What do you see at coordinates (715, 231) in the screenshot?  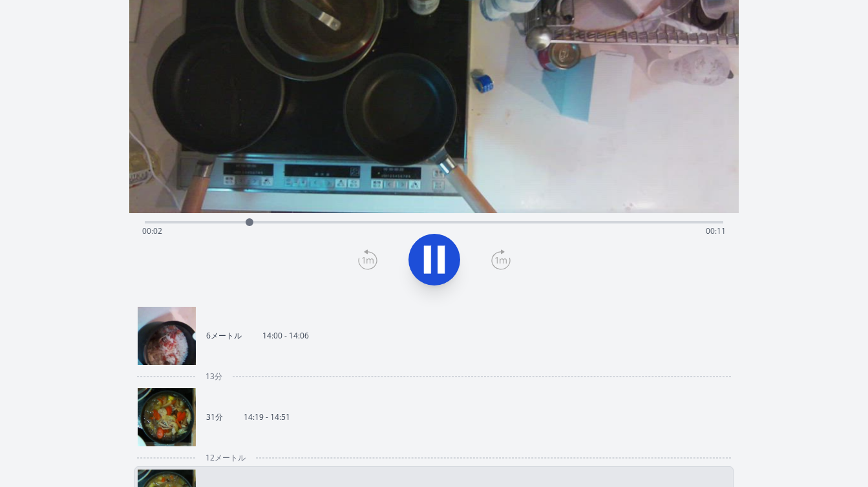 I see `span: 00:11` at bounding box center [715, 231].